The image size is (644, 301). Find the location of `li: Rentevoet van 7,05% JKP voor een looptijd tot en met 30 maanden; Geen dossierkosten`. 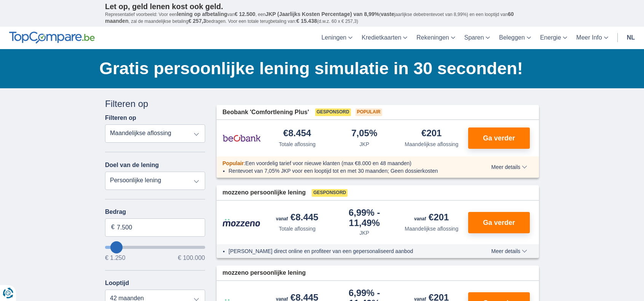

li: Rentevoet van 7,05% JKP voor een looptijd tot en met 30 maanden; Geen dossierkosten is located at coordinates (346, 171).